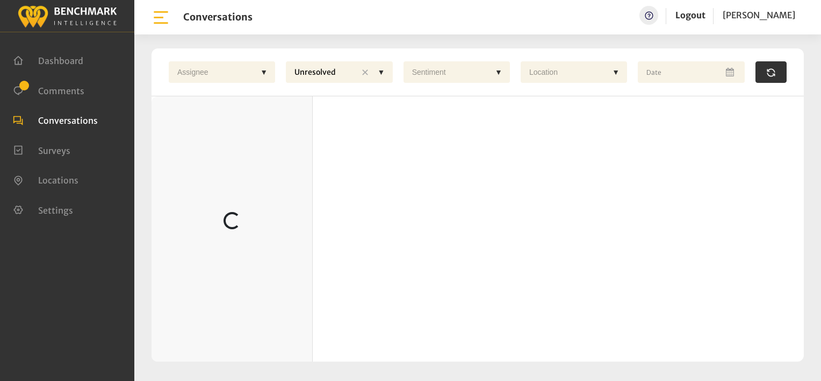 This screenshot has height=381, width=821. What do you see at coordinates (41, 149) in the screenshot?
I see `a: Surveys` at bounding box center [41, 149].